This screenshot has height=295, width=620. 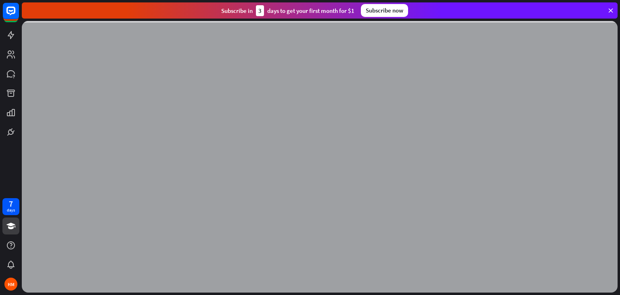 What do you see at coordinates (11, 210) in the screenshot?
I see `div: days` at bounding box center [11, 210].